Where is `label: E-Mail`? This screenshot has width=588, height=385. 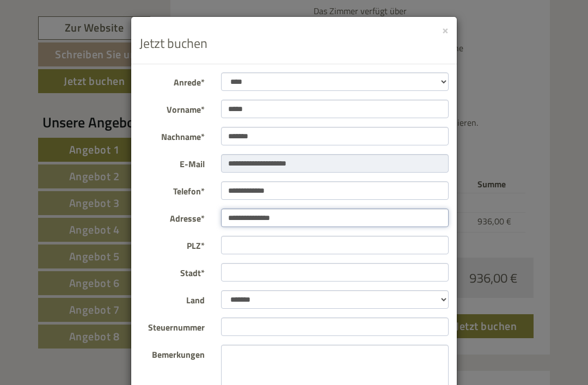 label: E-Mail is located at coordinates (172, 162).